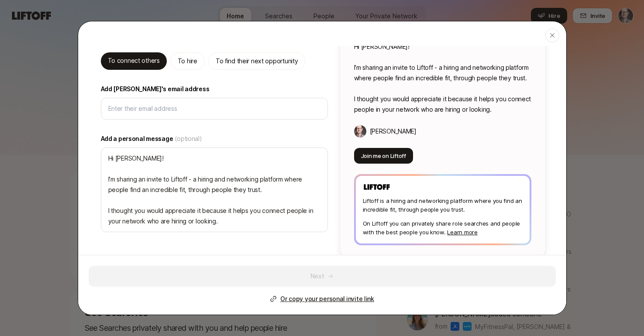 This screenshot has height=336, width=644. Describe the element at coordinates (383, 156) in the screenshot. I see `button: Join me on Liftoff` at that location.